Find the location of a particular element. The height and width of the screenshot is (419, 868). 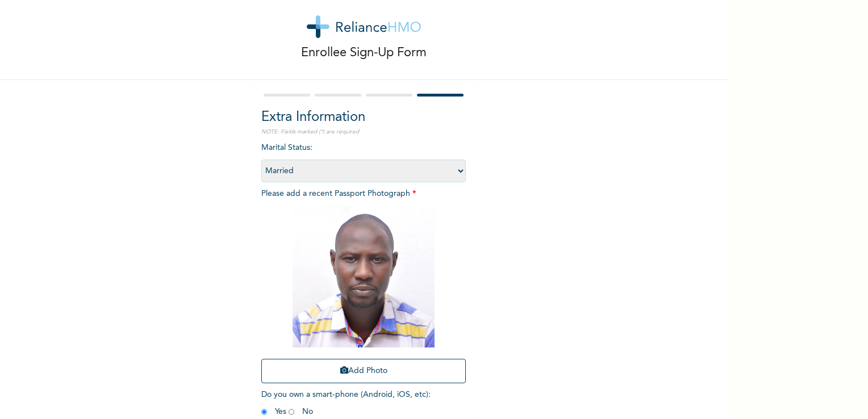

img: logo is located at coordinates (364, 27).